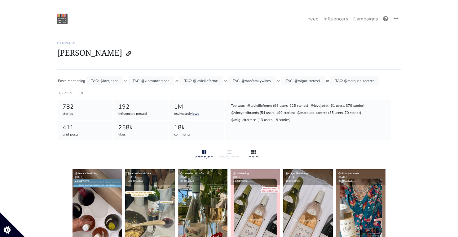 This screenshot has height=237, width=458. I want to click on div: GRID, so click(254, 157).